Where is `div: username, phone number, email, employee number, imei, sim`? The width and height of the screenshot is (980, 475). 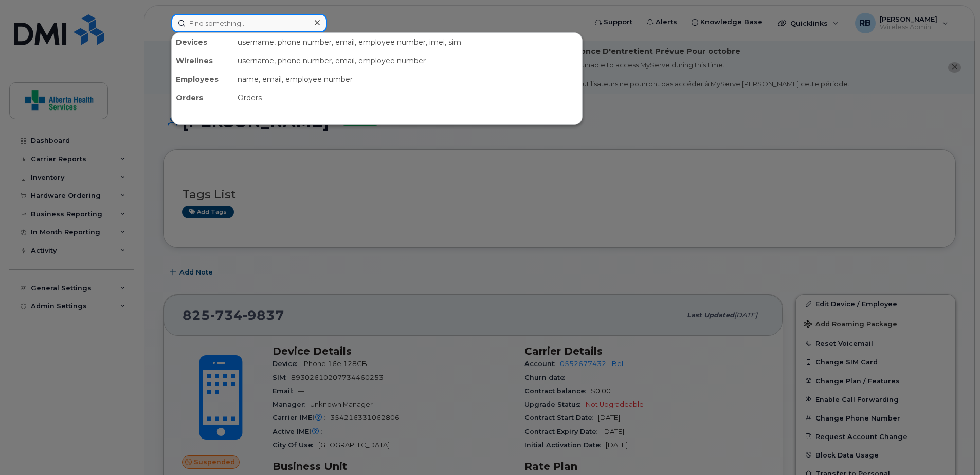 div: username, phone number, email, employee number, imei, sim is located at coordinates (408, 42).